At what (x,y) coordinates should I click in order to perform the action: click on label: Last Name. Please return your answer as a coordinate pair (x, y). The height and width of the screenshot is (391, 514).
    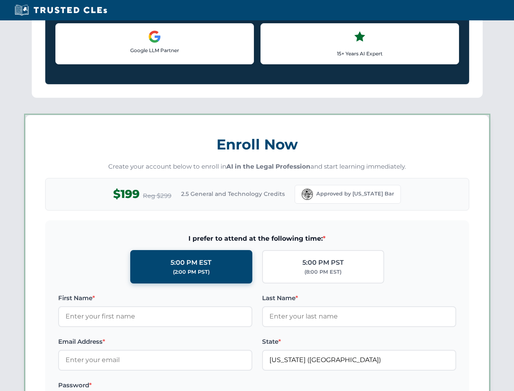
    Looking at the image, I should click on (359, 298).